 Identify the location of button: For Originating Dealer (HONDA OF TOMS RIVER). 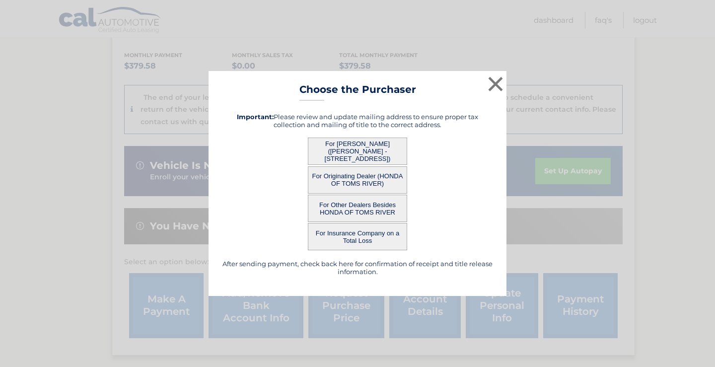
(358, 180).